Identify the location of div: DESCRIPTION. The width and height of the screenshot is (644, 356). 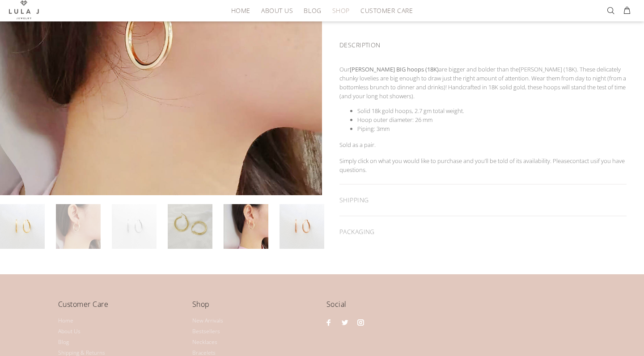
(483, 44).